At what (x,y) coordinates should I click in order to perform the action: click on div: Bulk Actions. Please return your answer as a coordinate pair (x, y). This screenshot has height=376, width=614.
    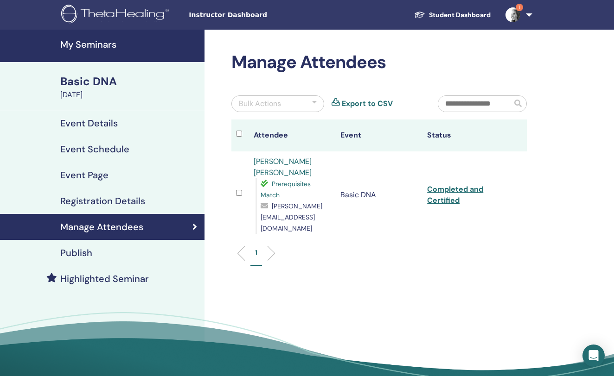
    Looking at the image, I should click on (260, 104).